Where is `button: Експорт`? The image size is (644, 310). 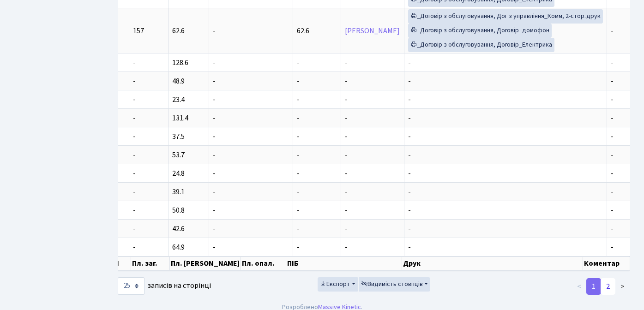 button: Експорт is located at coordinates (338, 284).